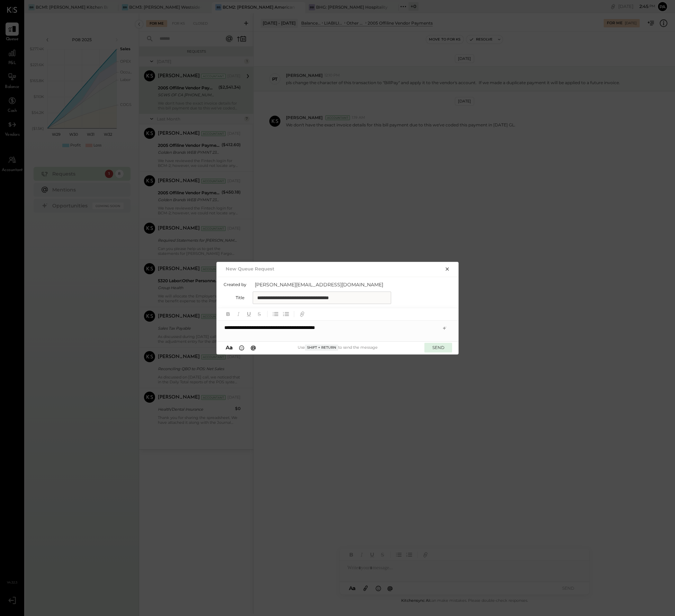 This screenshot has height=616, width=675. Describe the element at coordinates (234, 298) in the screenshot. I see `label: Title` at that location.